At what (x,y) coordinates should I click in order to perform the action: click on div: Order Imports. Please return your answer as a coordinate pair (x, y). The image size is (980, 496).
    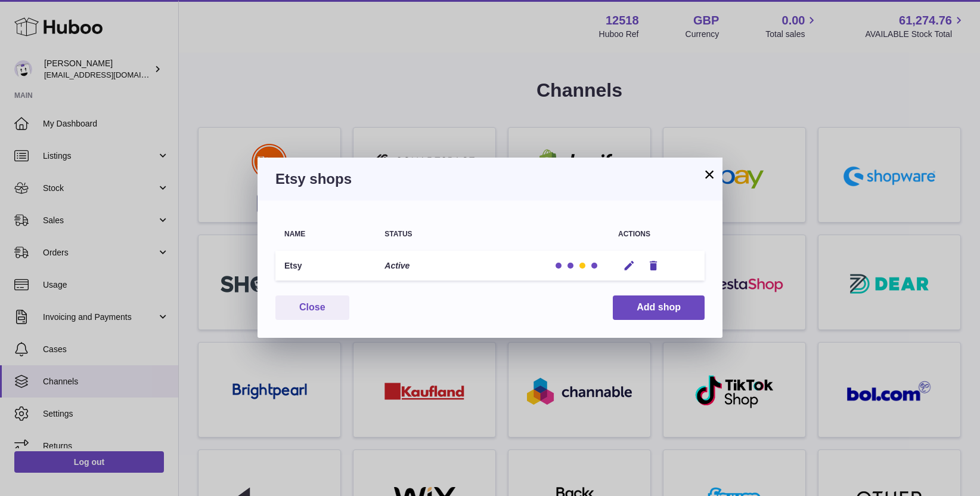
    Looking at the image, I should click on (558, 265).